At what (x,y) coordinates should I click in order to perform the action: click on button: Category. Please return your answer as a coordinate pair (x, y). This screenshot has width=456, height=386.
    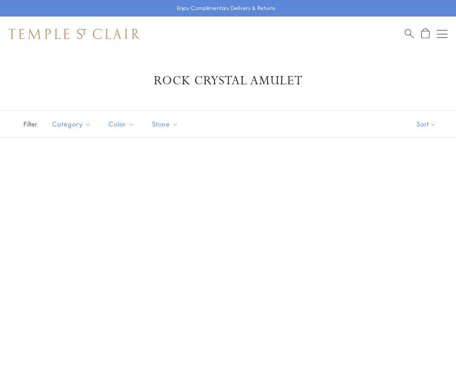
    Looking at the image, I should click on (72, 124).